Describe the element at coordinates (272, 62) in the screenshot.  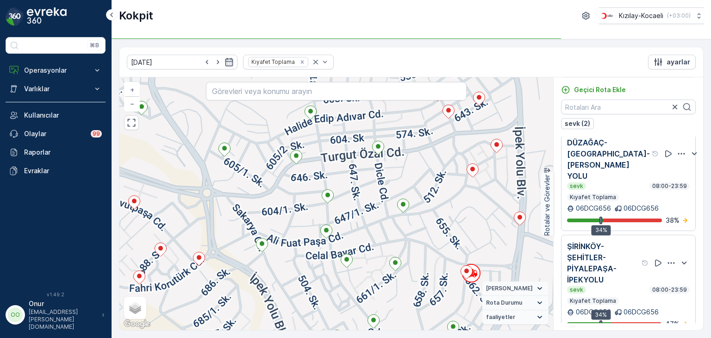
I see `div: Kıyafet Toplama` at that location.